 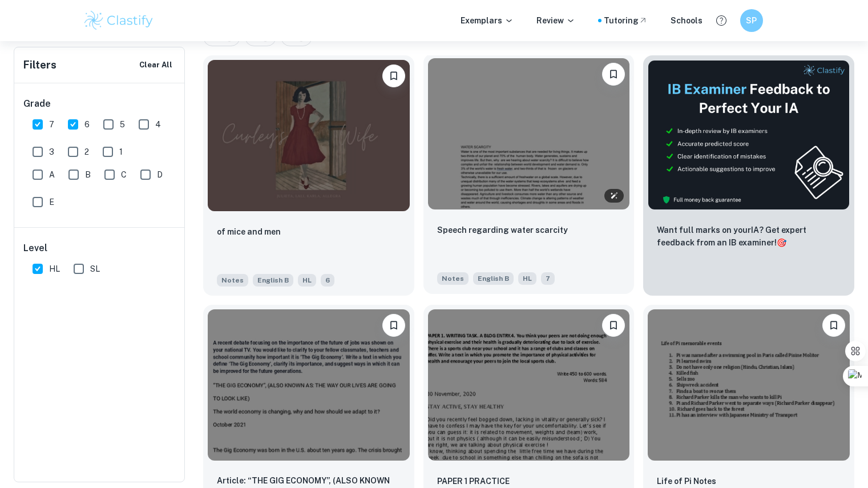 What do you see at coordinates (751, 21) in the screenshot?
I see `button: SP` at bounding box center [751, 21].